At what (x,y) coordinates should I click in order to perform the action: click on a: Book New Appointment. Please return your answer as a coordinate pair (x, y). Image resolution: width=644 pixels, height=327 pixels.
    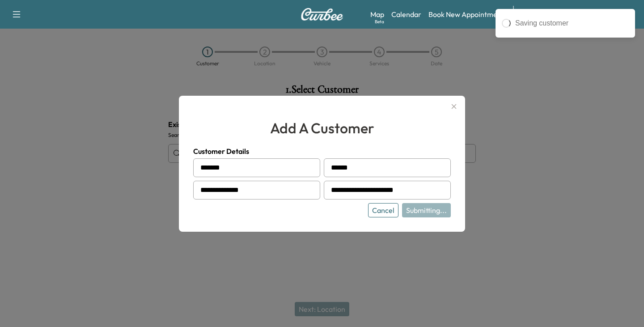
    Looking at the image, I should click on (466, 14).